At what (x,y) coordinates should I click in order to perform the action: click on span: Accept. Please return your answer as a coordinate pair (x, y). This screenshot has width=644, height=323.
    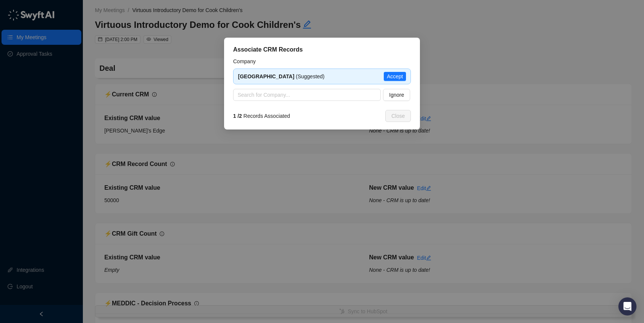
    Looking at the image, I should click on (395, 77).